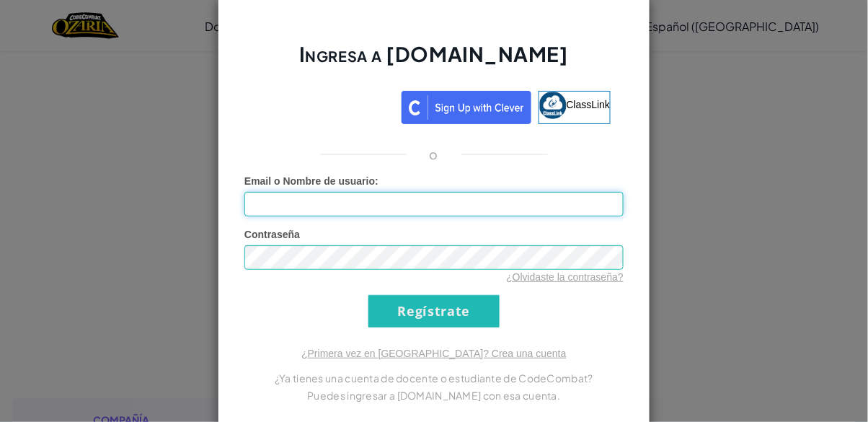 The height and width of the screenshot is (422, 868). What do you see at coordinates (589, 104) in the screenshot?
I see `span: ClassLink` at bounding box center [589, 104].